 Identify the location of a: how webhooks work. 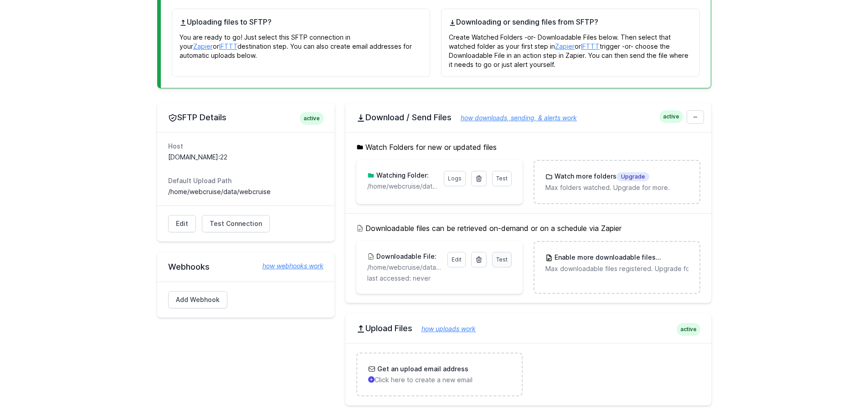
(288, 266).